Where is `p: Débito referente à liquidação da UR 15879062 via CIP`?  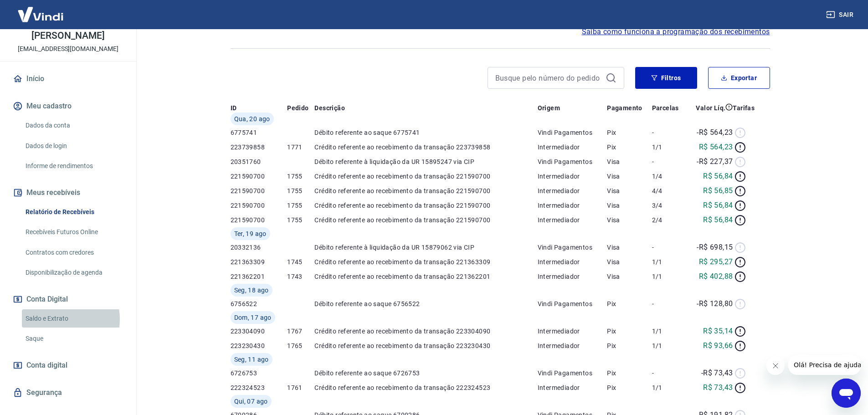 p: Débito referente à liquidação da UR 15879062 via CIP is located at coordinates (426, 247).